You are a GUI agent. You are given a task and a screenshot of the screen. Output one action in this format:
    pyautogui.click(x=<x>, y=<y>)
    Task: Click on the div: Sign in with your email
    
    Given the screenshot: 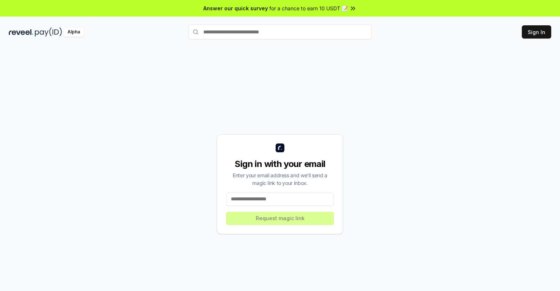 What is the action you would take?
    pyautogui.click(x=280, y=164)
    